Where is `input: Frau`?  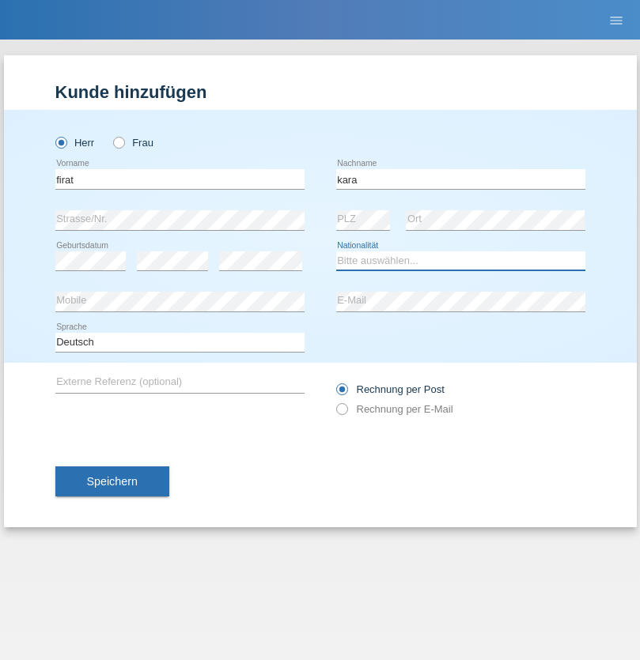
input: Frau is located at coordinates (118, 142).